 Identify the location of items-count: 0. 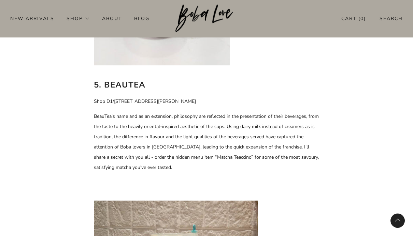
(362, 18).